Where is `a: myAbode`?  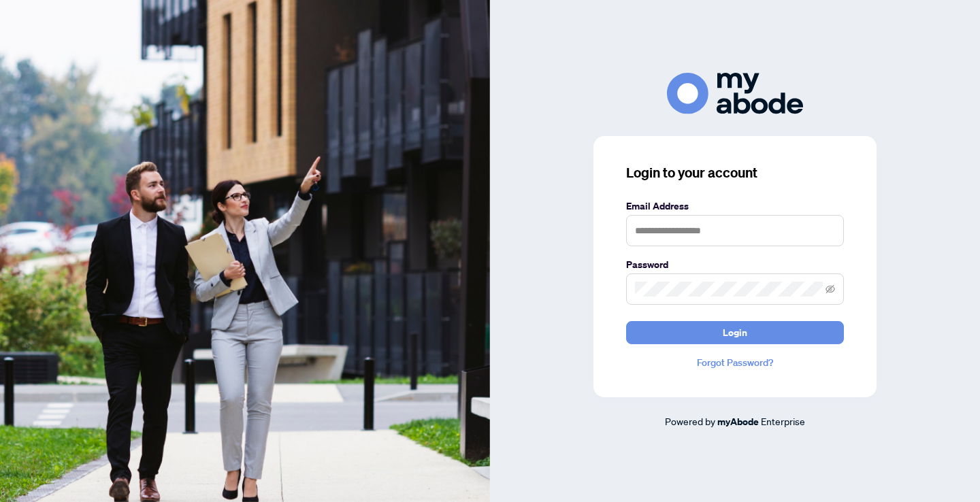
a: myAbode is located at coordinates (737, 421).